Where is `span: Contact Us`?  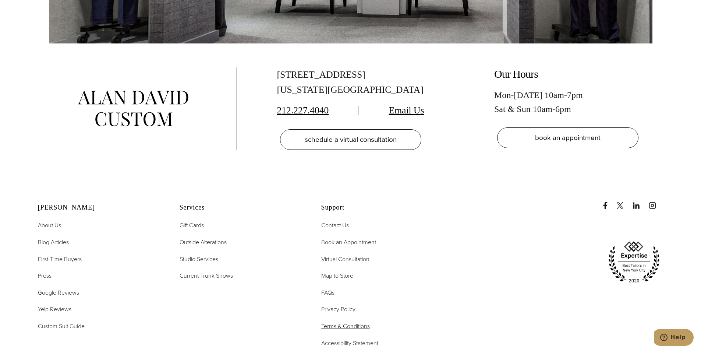
span: Contact Us is located at coordinates (335, 225).